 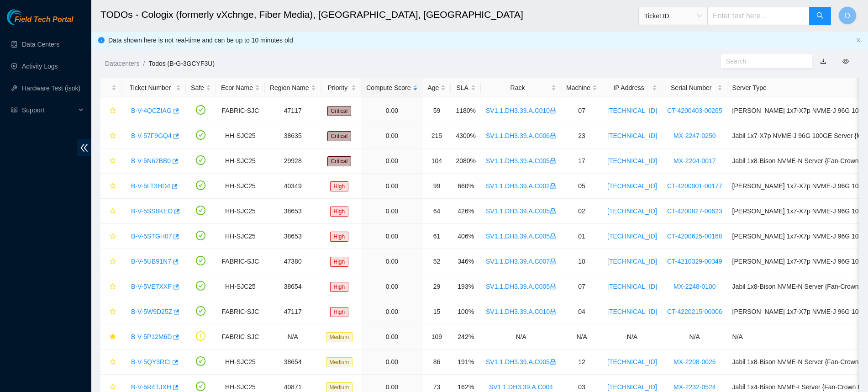 I want to click on a: B-V-5P12M6D, so click(x=151, y=336).